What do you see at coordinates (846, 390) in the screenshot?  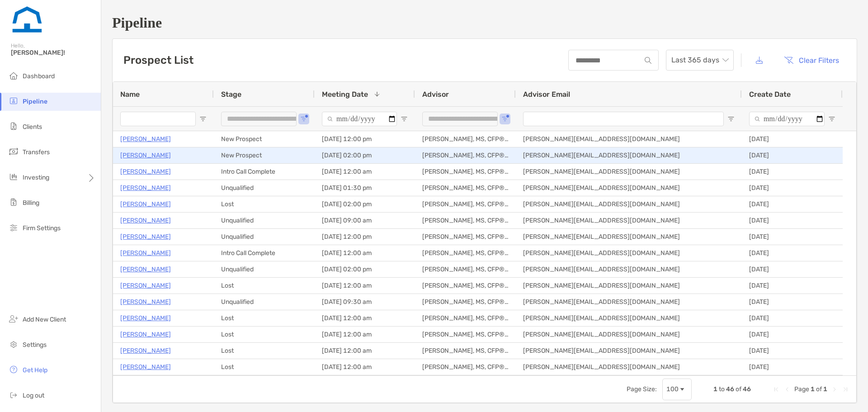 I see `div: Last Page` at bounding box center [846, 390].